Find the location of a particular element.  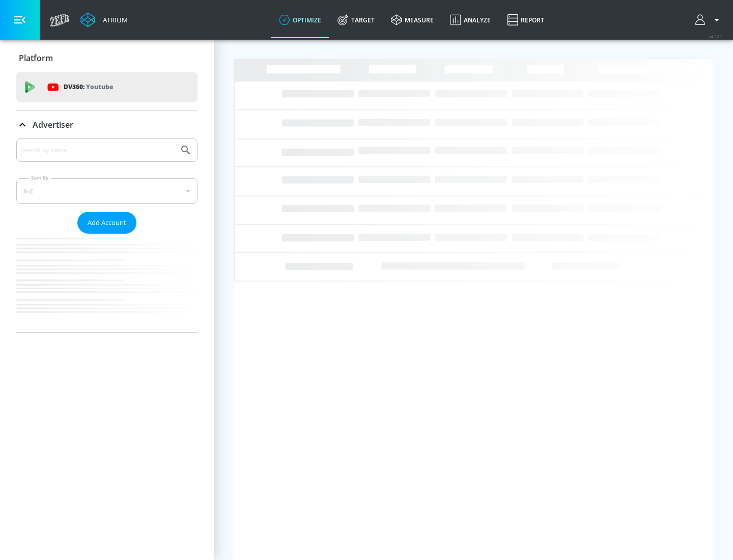

a: Analyze is located at coordinates (470, 20).